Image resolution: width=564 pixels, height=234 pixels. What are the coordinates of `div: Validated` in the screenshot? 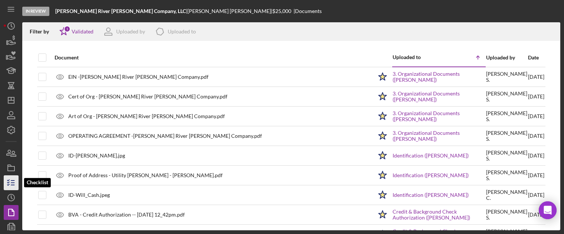 It's located at (82, 32).